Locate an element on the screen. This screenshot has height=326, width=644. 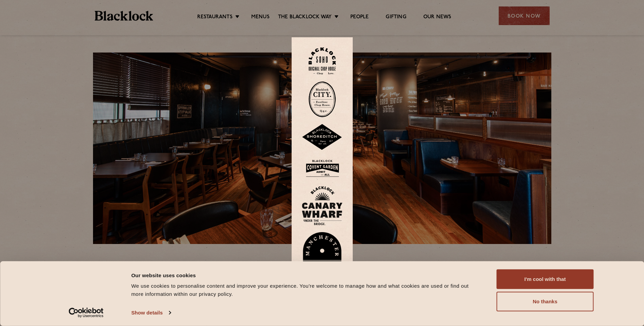
div: Our website uses cookies is located at coordinates (306, 275).